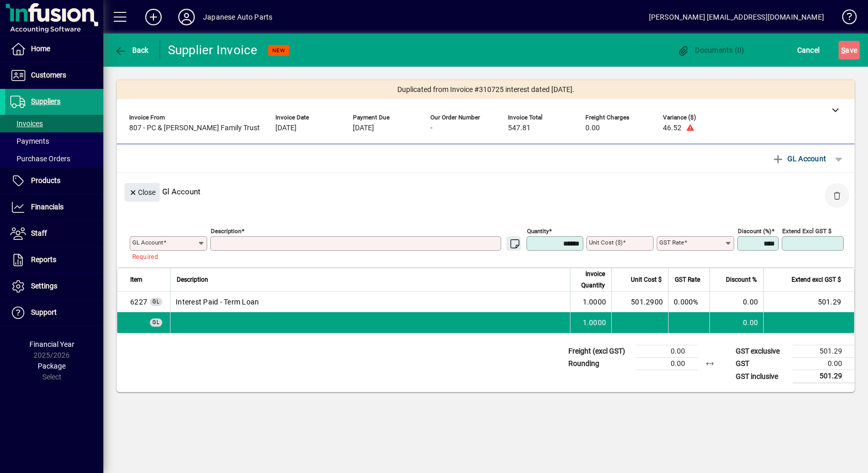 The height and width of the screenshot is (473, 868). What do you see at coordinates (54, 234) in the screenshot?
I see `a: Staff` at bounding box center [54, 234].